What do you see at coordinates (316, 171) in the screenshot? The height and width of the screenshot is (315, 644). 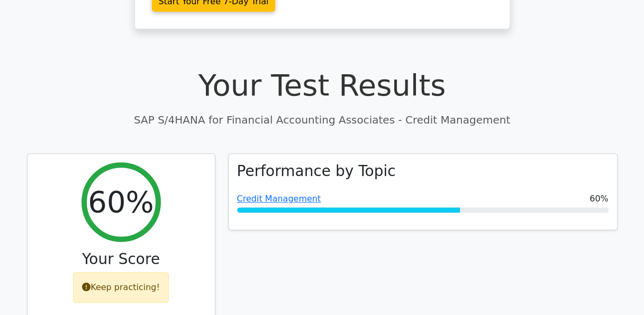 I see `h3: Performance by Topic` at bounding box center [316, 171].